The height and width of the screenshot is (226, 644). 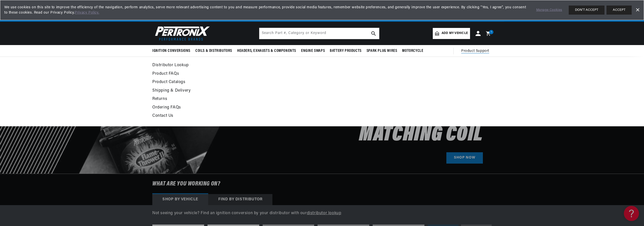 What do you see at coordinates (638, 10) in the screenshot?
I see `a: Dismiss Banner` at bounding box center [638, 10].